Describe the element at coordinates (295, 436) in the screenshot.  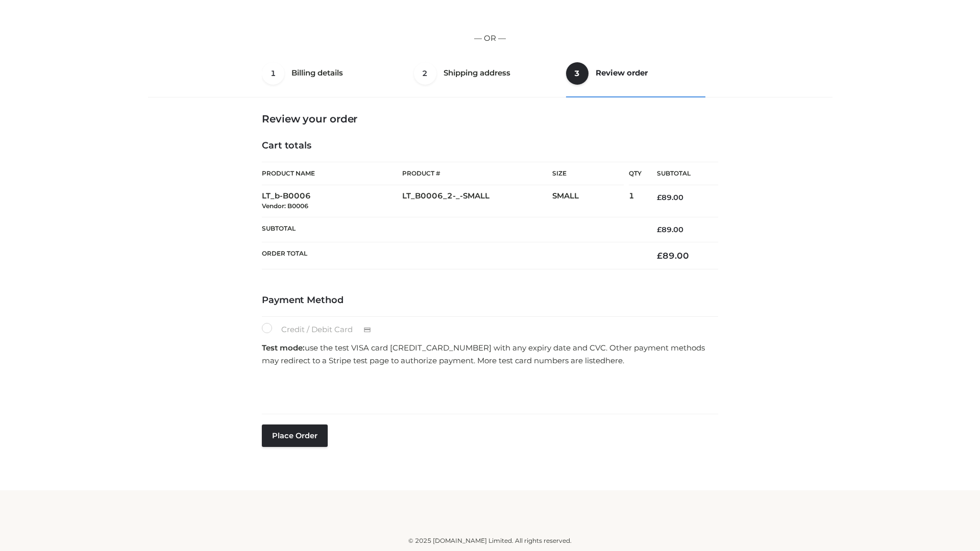
I see `button: Place order` at that location.